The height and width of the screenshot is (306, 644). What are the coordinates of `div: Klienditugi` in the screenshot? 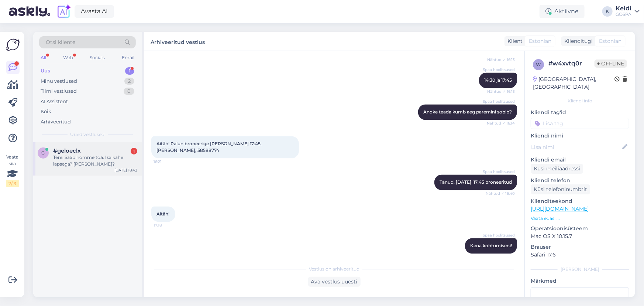 It's located at (577, 41).